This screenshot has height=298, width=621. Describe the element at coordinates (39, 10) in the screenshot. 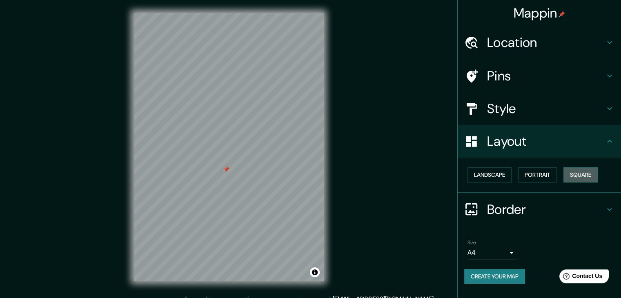

I see `span: Contact Us` at that location.